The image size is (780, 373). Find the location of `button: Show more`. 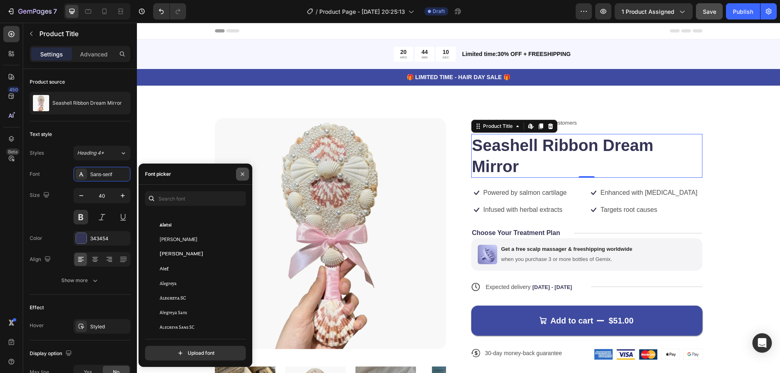

button: Show more is located at coordinates (80, 281).